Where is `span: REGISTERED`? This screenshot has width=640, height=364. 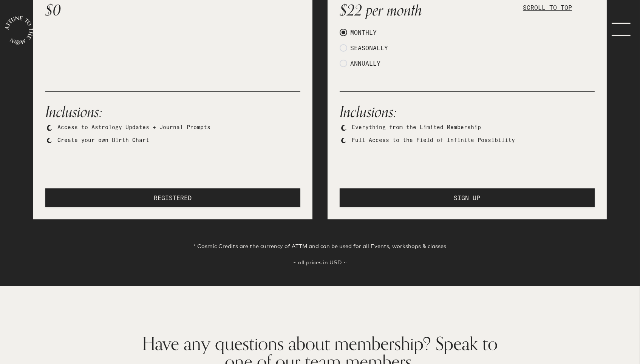
span: REGISTERED is located at coordinates (173, 198).